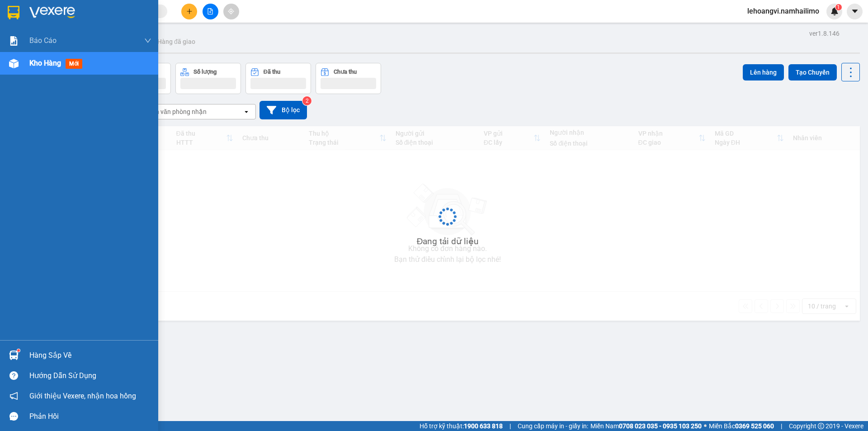  I want to click on span: down, so click(148, 41).